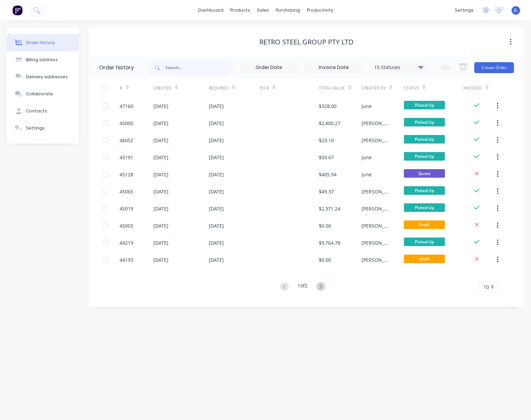  I want to click on div: 45128, so click(126, 174).